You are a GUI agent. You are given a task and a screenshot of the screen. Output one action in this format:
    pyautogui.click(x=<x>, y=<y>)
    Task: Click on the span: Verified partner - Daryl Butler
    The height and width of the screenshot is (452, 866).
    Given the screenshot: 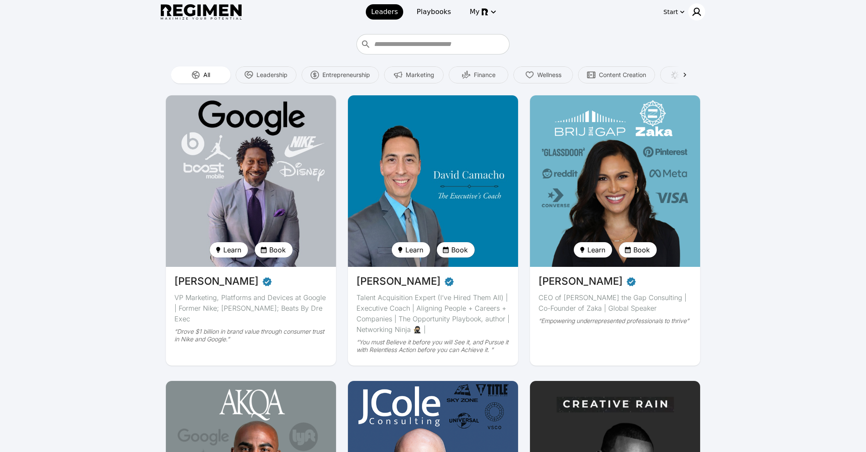 What is the action you would take?
    pyautogui.click(x=267, y=281)
    